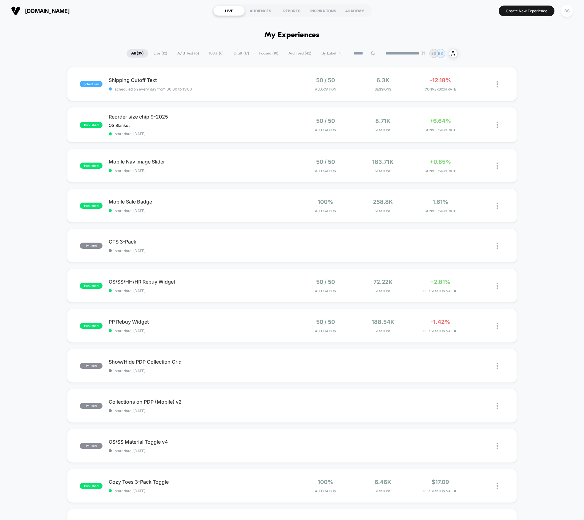 The image size is (584, 520). Describe the element at coordinates (260, 11) in the screenshot. I see `div: AUDIENCES` at that location.